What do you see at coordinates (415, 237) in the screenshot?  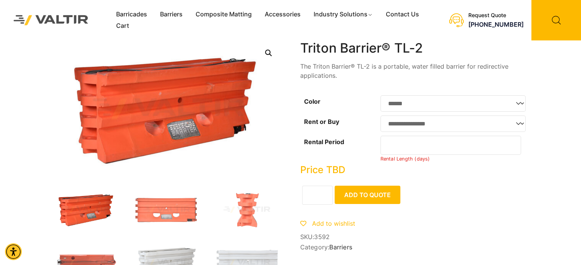 I see `span: SKU:` at bounding box center [415, 237].